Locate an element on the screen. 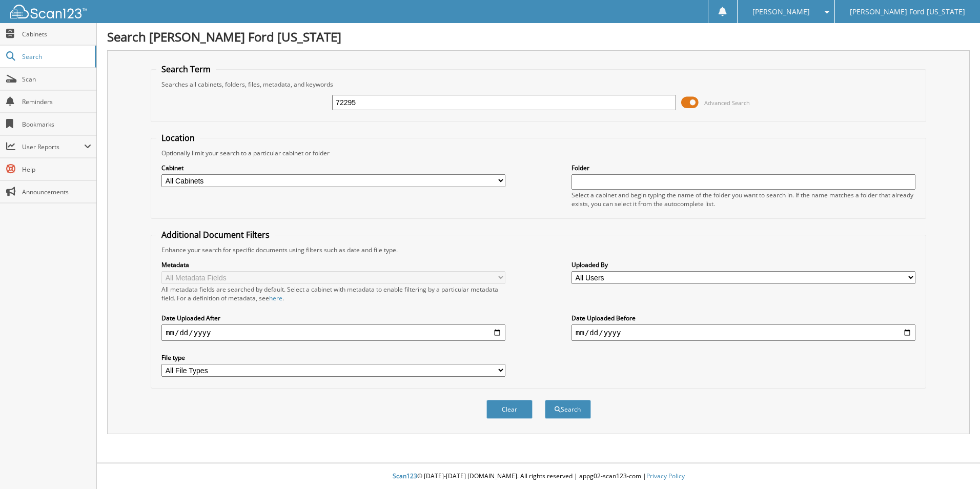 This screenshot has height=489, width=980. img: scan123-logo-white.svg is located at coordinates (49, 11).